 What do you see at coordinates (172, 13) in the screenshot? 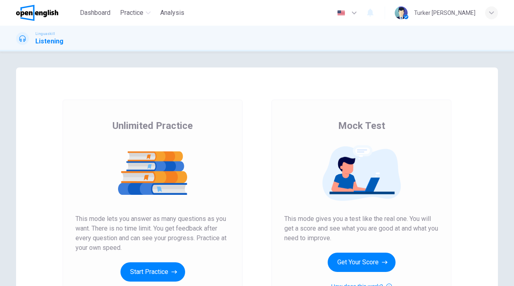
I see `a: Analysis` at bounding box center [172, 13].